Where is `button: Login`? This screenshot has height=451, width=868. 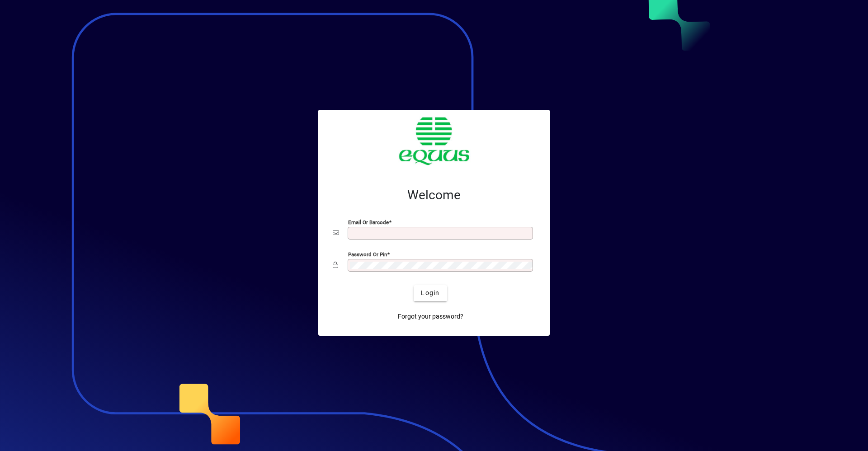
button: Login is located at coordinates (430, 293).